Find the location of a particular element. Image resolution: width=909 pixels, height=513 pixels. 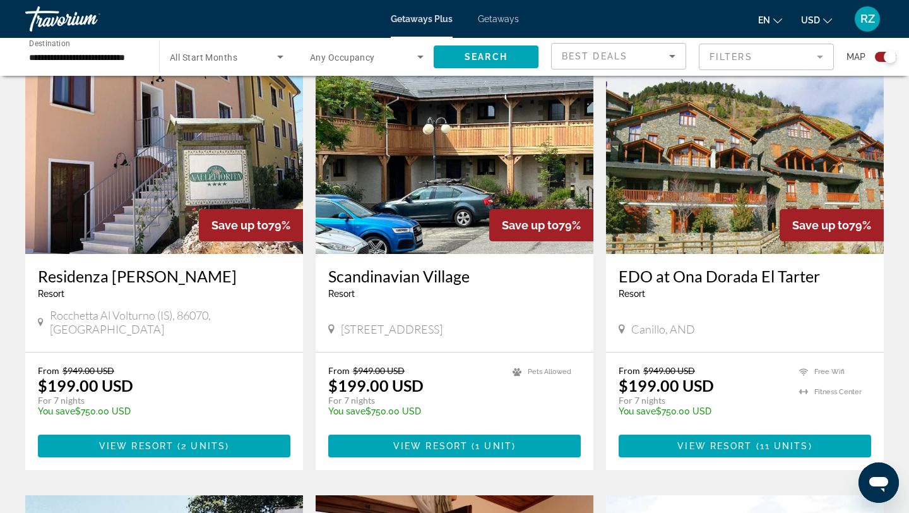

span: Free Wifi is located at coordinates (830, 371).